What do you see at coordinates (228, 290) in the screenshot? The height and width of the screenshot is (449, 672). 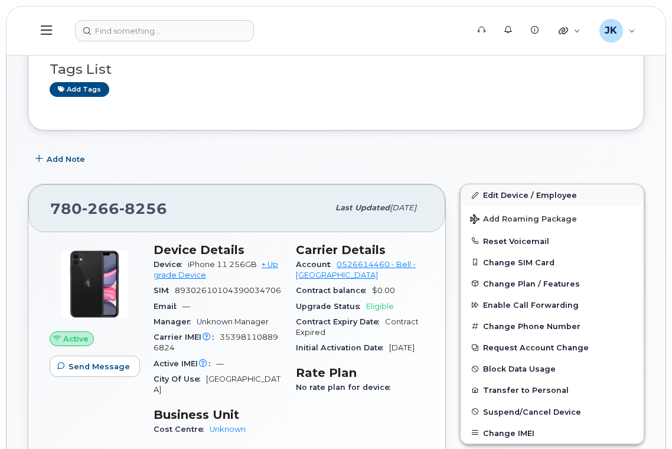 I see `span: 89302610104390034706` at bounding box center [228, 290].